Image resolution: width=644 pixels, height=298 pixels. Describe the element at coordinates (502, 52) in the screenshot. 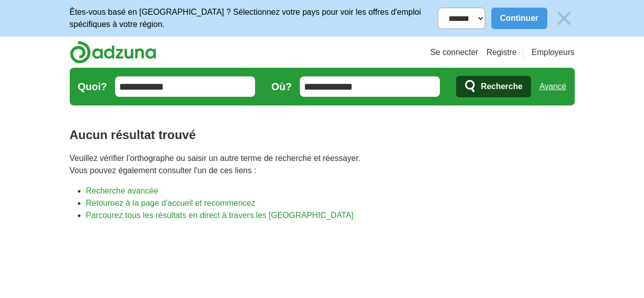

I see `font: Registre` at that location.